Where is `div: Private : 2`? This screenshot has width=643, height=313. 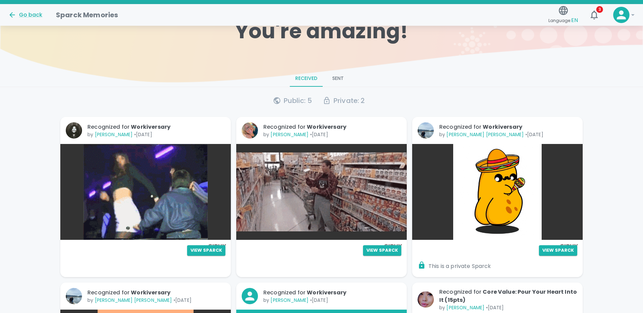 div: Private : 2 is located at coordinates (344, 101).